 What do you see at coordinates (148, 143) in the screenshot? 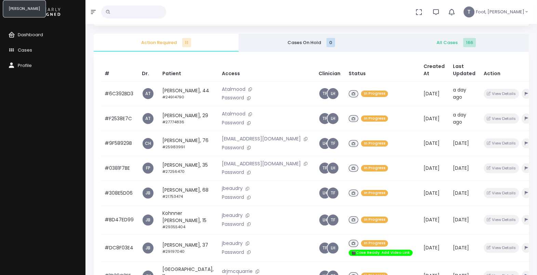
I see `span: CH` at bounding box center [148, 143].